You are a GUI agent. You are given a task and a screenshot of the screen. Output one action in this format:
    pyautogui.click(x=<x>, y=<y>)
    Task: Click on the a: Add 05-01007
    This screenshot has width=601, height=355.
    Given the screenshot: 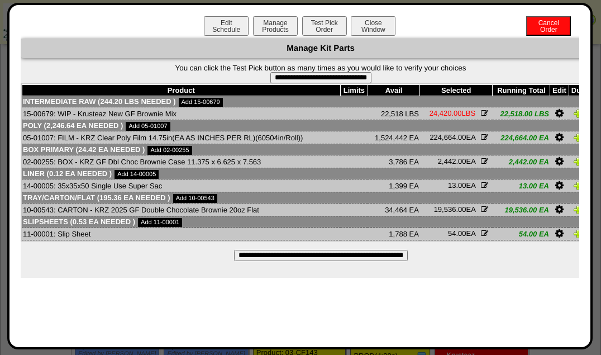 What is the action you would take?
    pyautogui.click(x=147, y=126)
    